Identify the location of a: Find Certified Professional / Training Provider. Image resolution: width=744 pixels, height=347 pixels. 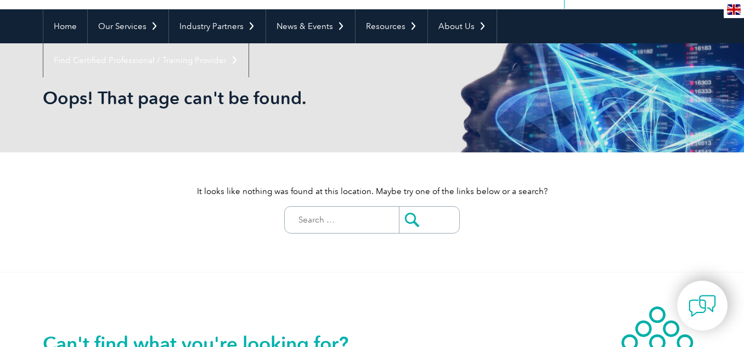
(146, 60).